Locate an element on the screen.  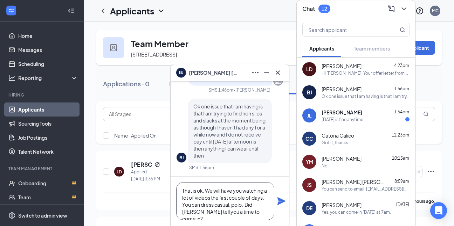
div: No . is located at coordinates (326, 165).